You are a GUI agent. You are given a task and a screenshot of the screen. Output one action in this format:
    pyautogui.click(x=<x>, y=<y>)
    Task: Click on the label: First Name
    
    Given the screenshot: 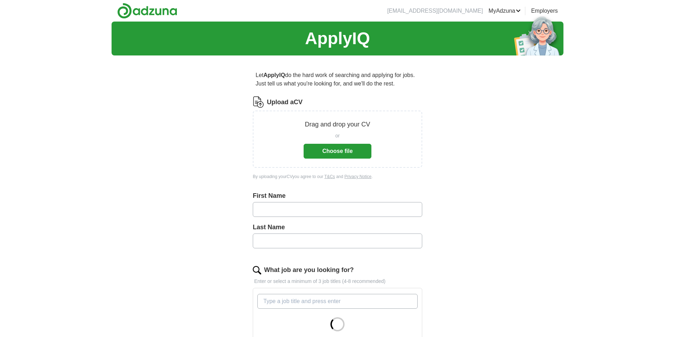 What is the action you would take?
    pyautogui.click(x=338, y=196)
    